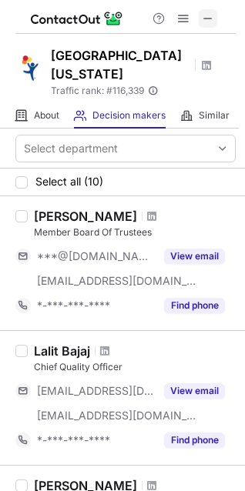 Image resolution: width=245 pixels, height=491 pixels. I want to click on div: Chief Quality Officer, so click(135, 367).